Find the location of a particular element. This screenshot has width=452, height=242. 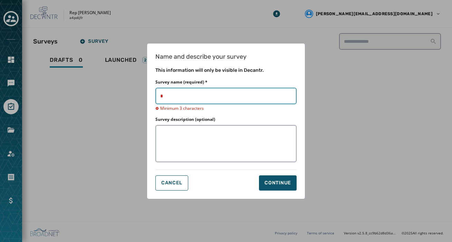

span: Cancel is located at coordinates (172, 183).